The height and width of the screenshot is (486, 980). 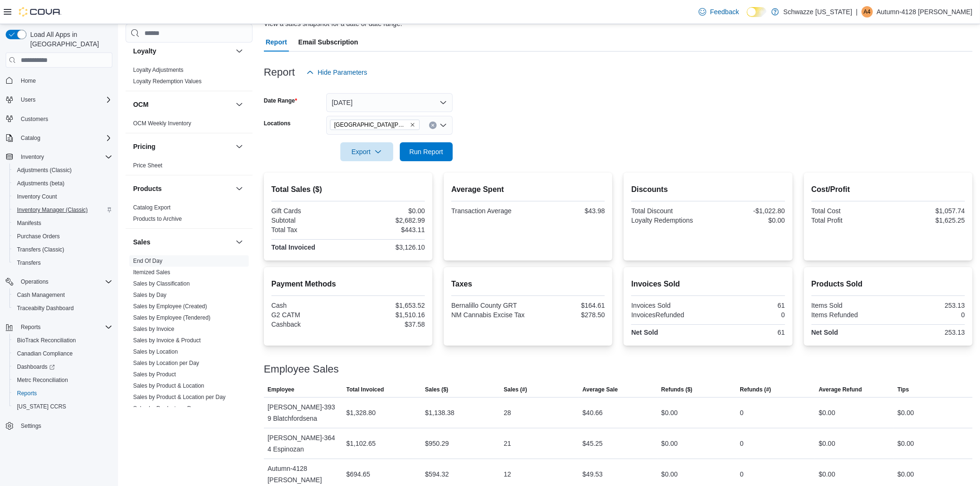 I want to click on a: Inventory Manager (Classic), so click(x=52, y=210).